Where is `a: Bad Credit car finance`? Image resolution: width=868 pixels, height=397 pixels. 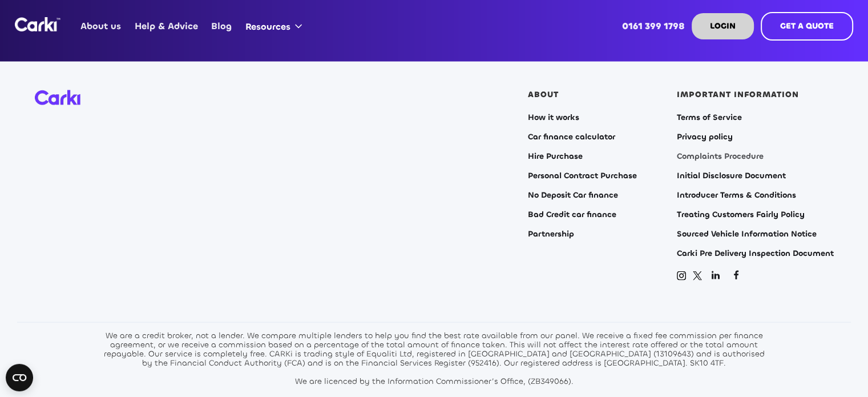
a: Bad Credit car finance is located at coordinates (572, 215).